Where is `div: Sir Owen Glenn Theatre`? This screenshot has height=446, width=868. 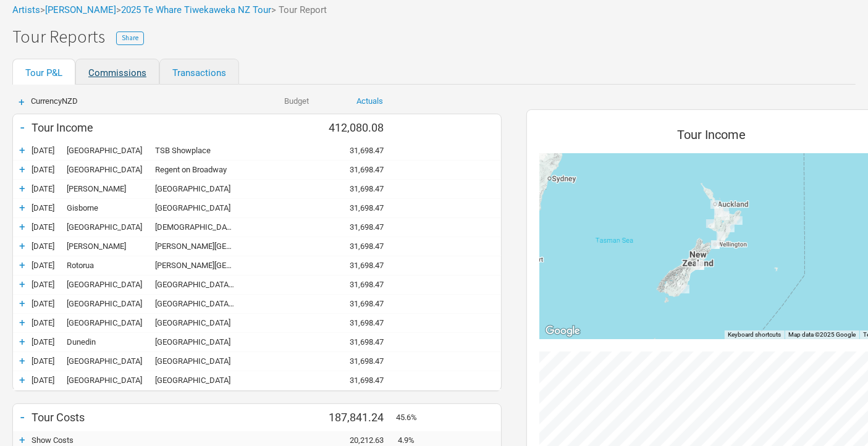 div: Sir Owen Glenn Theatre is located at coordinates (202, 265).